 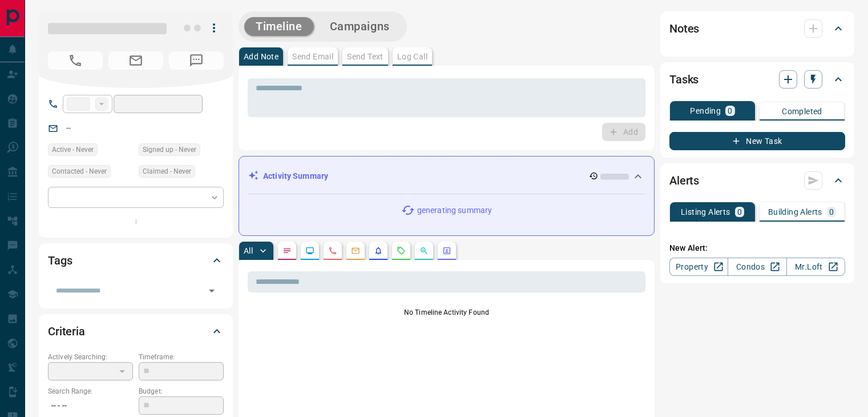 What do you see at coordinates (359, 26) in the screenshot?
I see `button: Campaigns` at bounding box center [359, 26].